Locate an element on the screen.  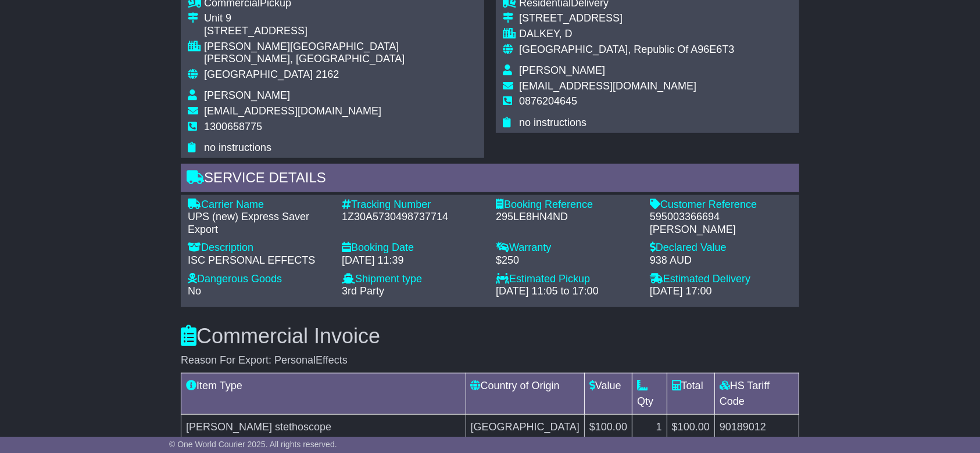
span: 0876204645 is located at coordinates (549, 101).